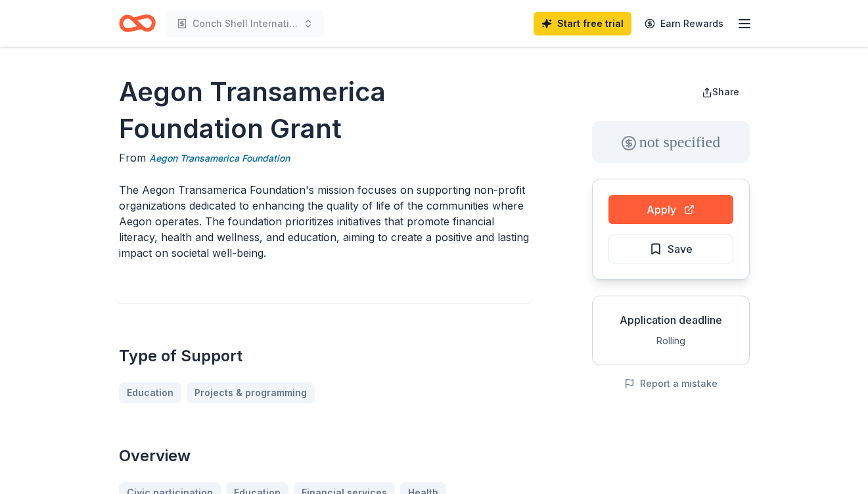 This screenshot has height=494, width=868. I want to click on h1: Aegon Transamerica Foundation Grant, so click(324, 111).